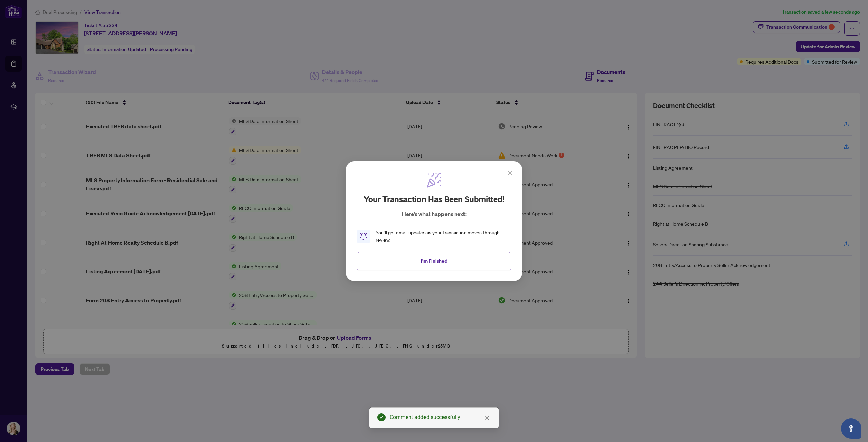 The height and width of the screenshot is (442, 868). I want to click on div: Comment added successfully, so click(440, 417).